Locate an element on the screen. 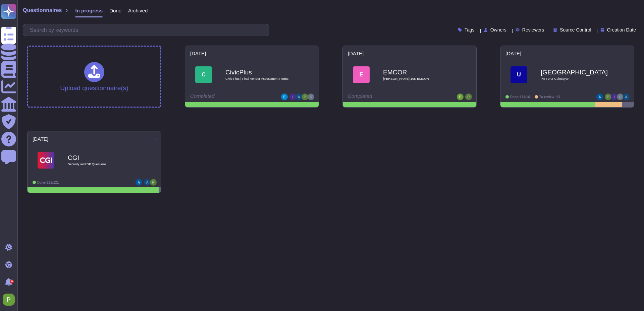 This screenshot has width=644, height=311. div: 9+ is located at coordinates (12, 281).